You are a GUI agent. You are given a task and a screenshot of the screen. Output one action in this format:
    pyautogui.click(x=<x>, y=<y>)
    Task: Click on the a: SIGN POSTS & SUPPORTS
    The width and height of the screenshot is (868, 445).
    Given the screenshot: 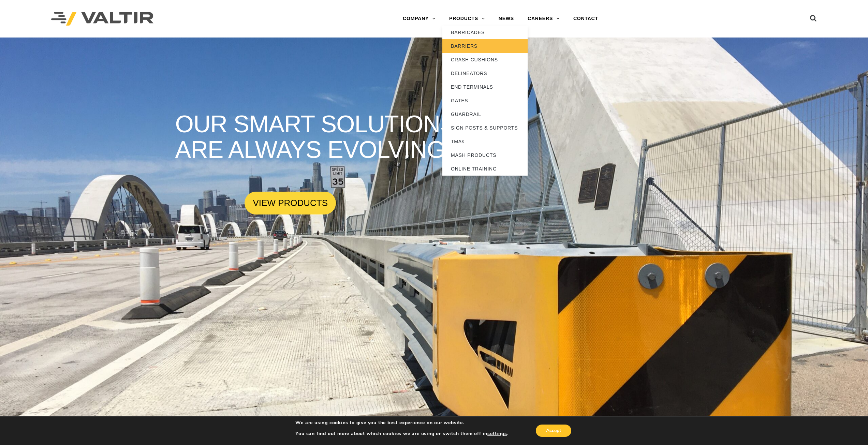 What is the action you would take?
    pyautogui.click(x=485, y=128)
    